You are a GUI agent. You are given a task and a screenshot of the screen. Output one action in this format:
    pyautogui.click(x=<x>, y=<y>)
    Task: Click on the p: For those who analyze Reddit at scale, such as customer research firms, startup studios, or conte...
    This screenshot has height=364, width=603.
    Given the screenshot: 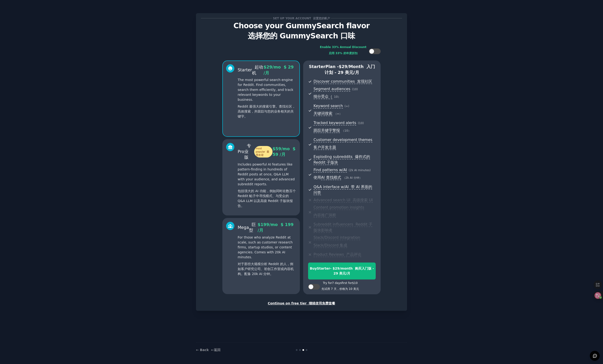 What is the action you would take?
    pyautogui.click(x=267, y=257)
    